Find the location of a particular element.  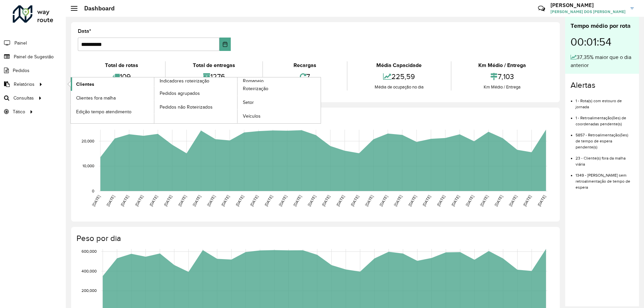

span: Roteirização is located at coordinates (255, 89).